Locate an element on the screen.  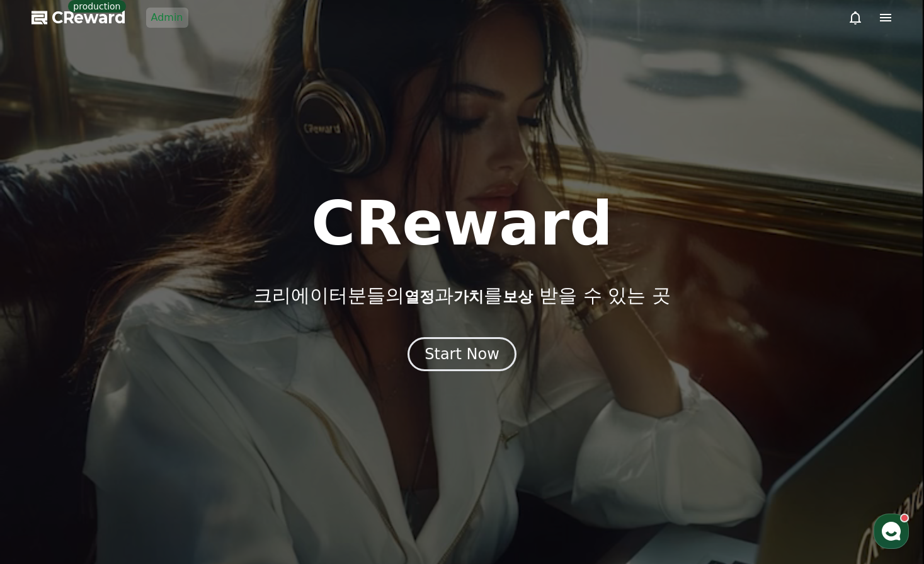
span: 열정 is located at coordinates (419, 297).